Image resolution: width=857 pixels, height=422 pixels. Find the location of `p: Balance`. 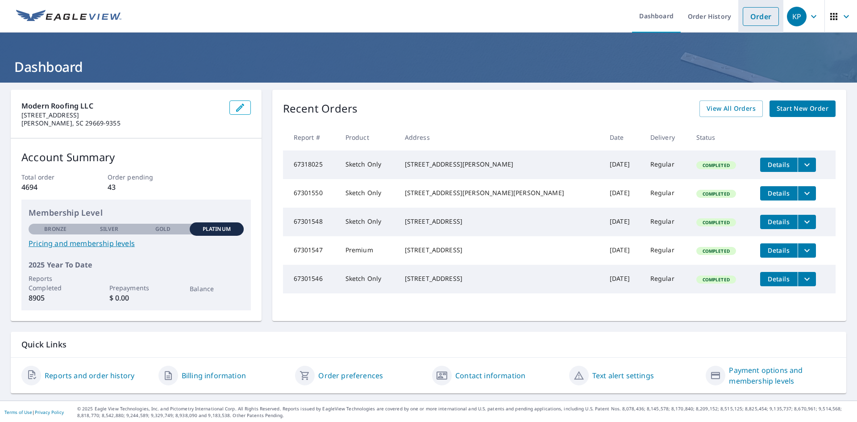

p: Balance is located at coordinates (216, 288).